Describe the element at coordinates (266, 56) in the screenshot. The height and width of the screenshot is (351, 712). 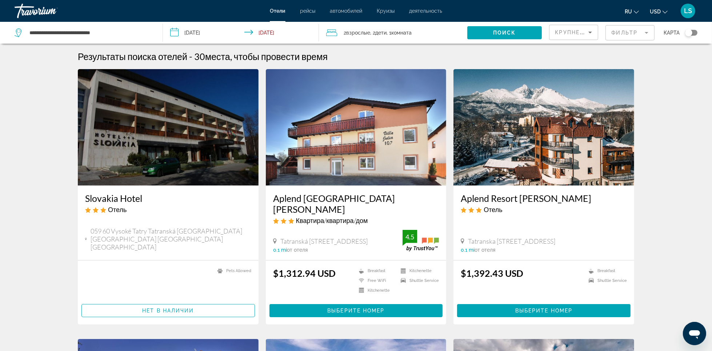
I see `span: места, чтобы провести время` at that location.